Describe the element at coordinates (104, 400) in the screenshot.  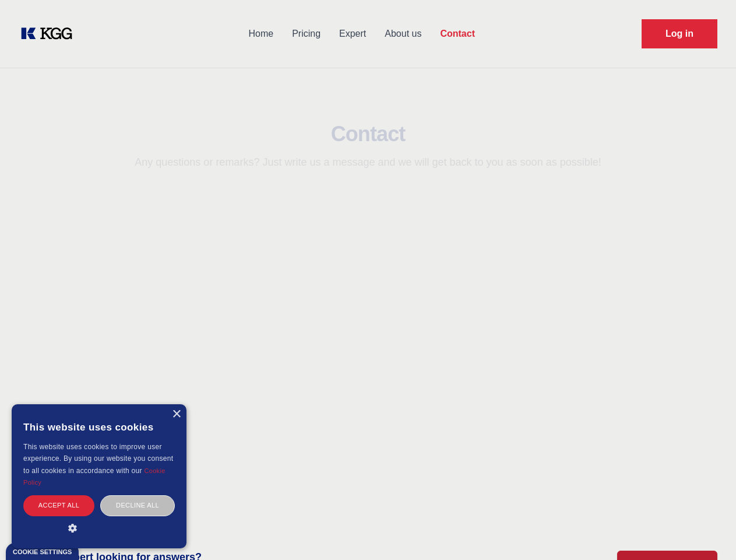
I see `a: @knowledgegategroup` at that location.